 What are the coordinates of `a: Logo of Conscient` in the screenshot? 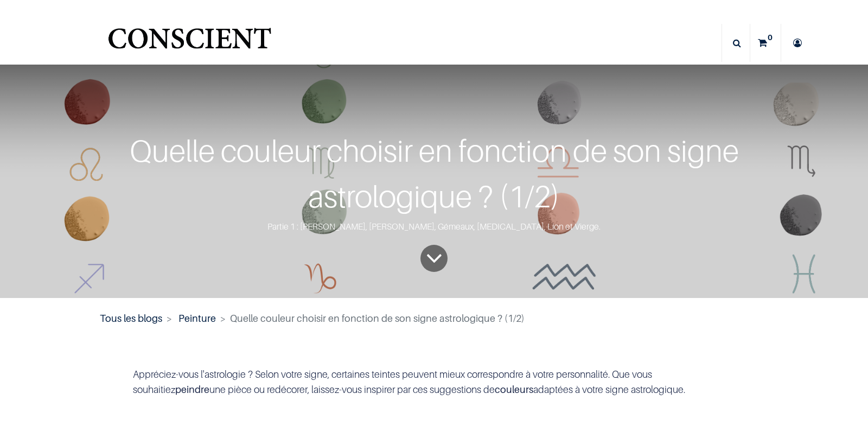 It's located at (189, 43).